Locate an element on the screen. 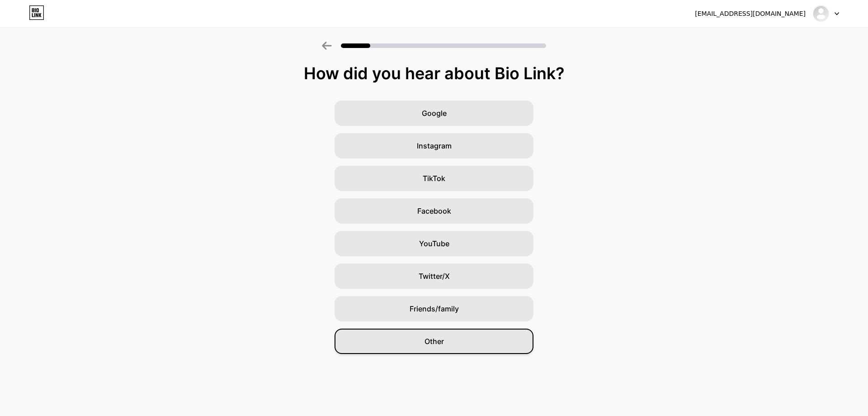  span: Friends/family is located at coordinates (434, 309).